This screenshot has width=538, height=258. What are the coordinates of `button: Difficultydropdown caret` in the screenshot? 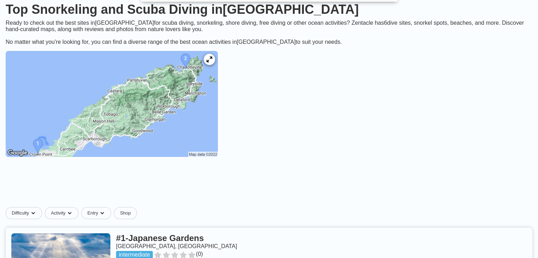 It's located at (25, 213).